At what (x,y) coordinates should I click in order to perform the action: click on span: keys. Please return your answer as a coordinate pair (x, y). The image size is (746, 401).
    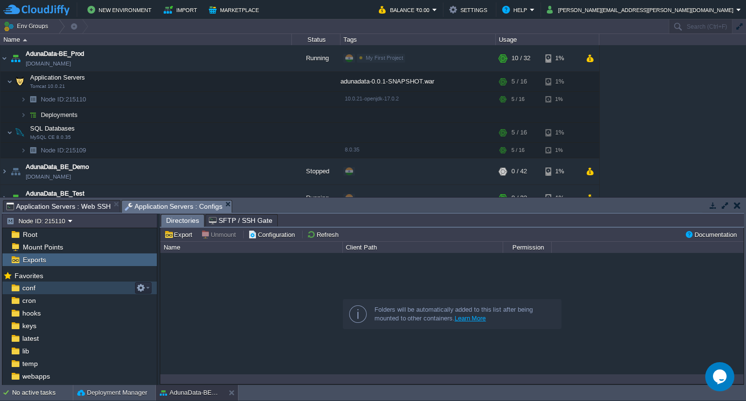
    Looking at the image, I should click on (29, 326).